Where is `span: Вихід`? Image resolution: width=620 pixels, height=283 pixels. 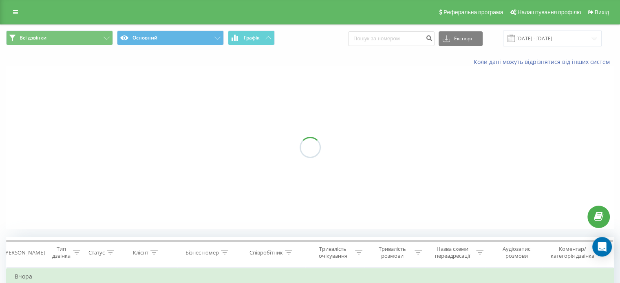
span: Вихід is located at coordinates (602, 12).